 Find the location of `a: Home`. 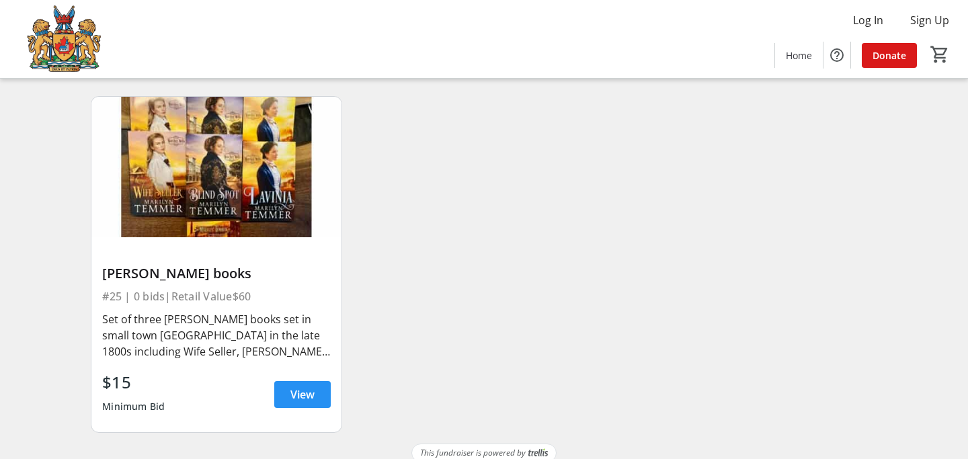

a: Home is located at coordinates (798, 55).